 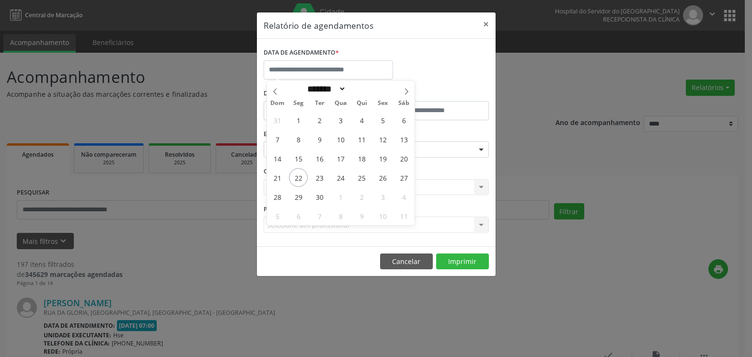 I want to click on span: Outubro 9, 2025, so click(x=361, y=216).